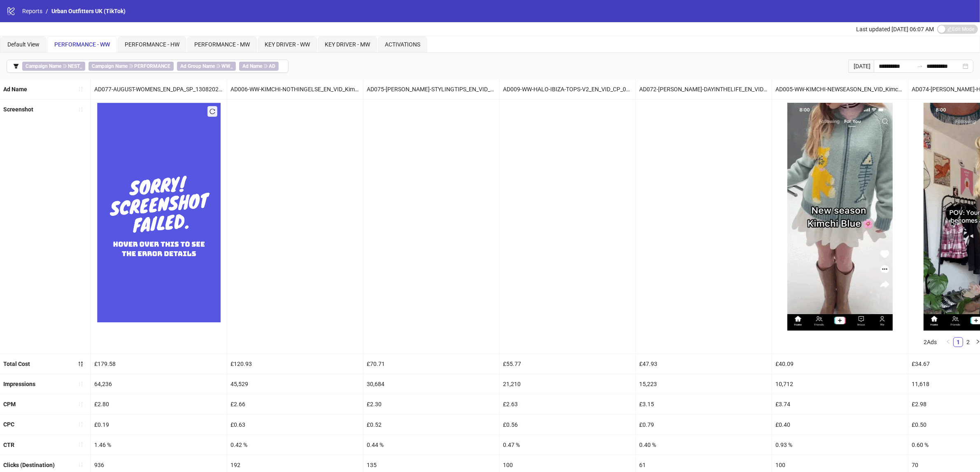  What do you see at coordinates (948, 342) in the screenshot?
I see `button: left` at bounding box center [948, 342].